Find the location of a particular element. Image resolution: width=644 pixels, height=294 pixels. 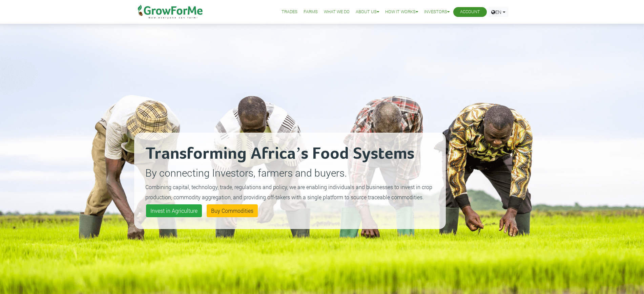

a: EN is located at coordinates (498, 12).